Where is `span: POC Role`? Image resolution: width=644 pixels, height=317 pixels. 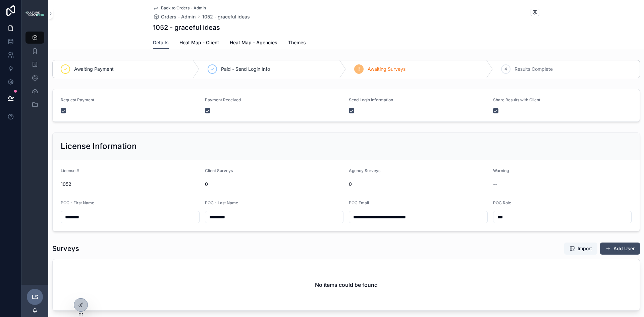
span: POC Role is located at coordinates (502, 203).